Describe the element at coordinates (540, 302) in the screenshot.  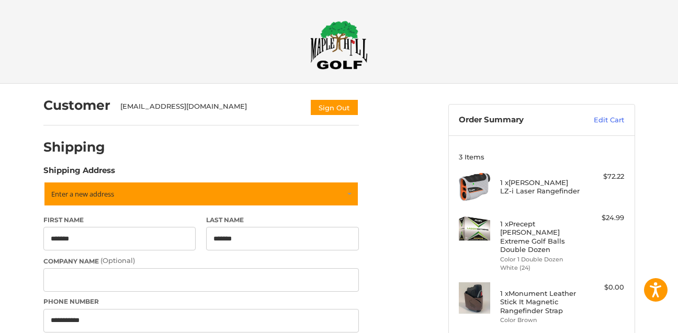
I see `h4: 1 x Monument Leather Stick It Magnetic Rangefinder Strap` at that location.